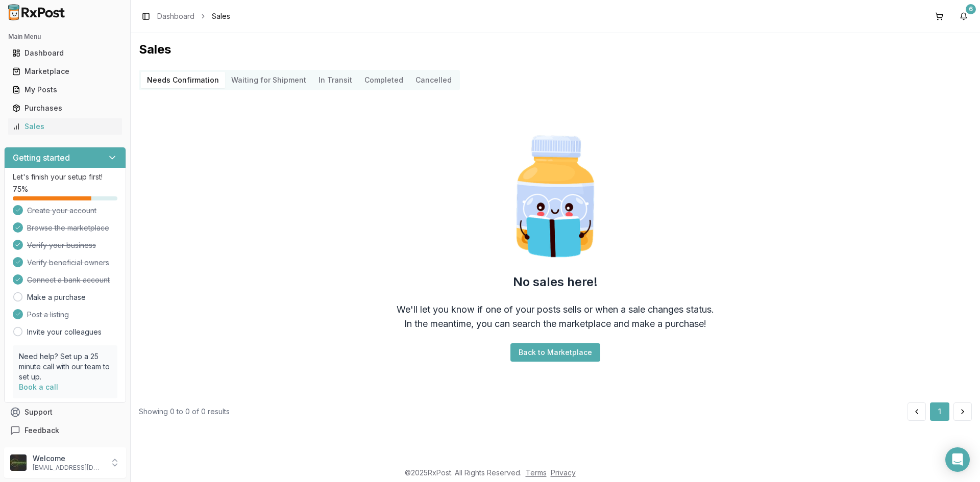  What do you see at coordinates (65, 71) in the screenshot?
I see `a: Marketplace` at bounding box center [65, 71].